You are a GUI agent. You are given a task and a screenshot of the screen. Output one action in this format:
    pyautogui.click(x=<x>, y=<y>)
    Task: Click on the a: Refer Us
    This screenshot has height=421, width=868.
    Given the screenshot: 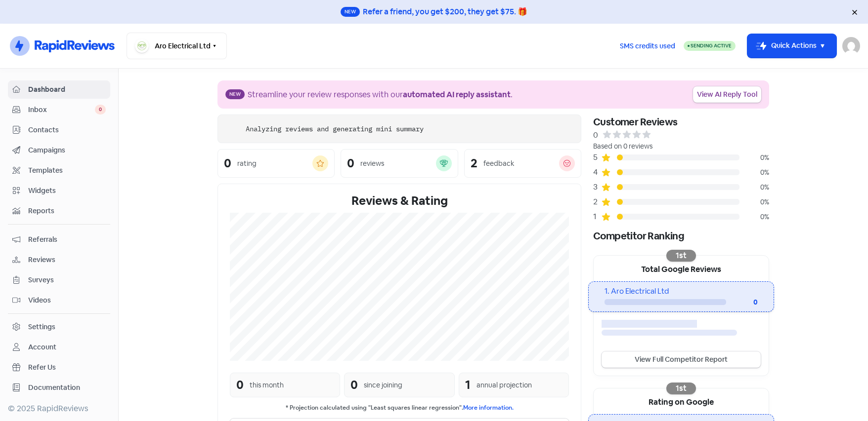 What is the action you would take?
    pyautogui.click(x=59, y=367)
    